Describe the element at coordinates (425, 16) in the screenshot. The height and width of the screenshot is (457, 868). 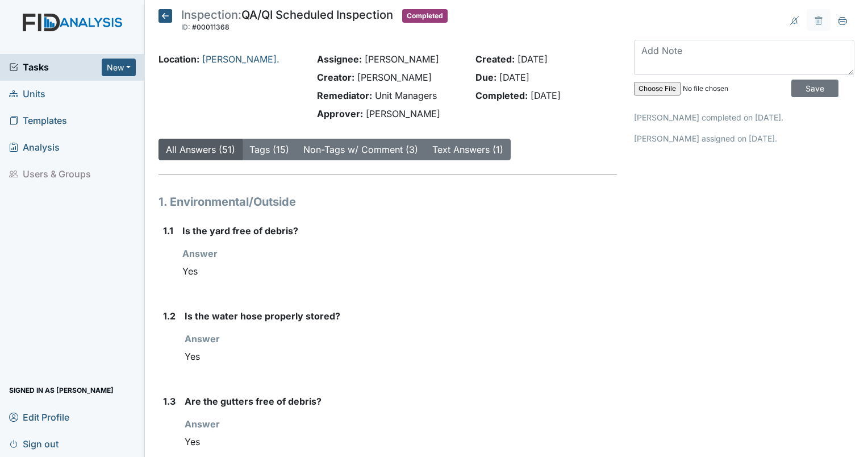
I see `span: Completed` at that location.